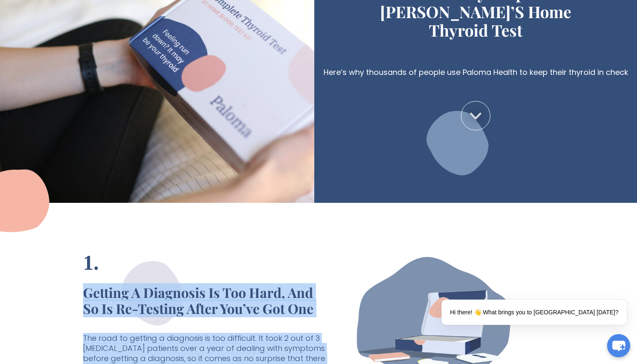  Describe the element at coordinates (205, 301) in the screenshot. I see `h1: Getting a diagnosis is too hard, and so is re-testing after you’ve got one` at that location.